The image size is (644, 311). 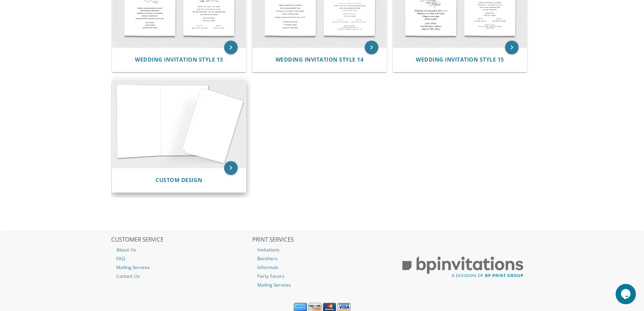 What do you see at coordinates (463, 267) in the screenshot?
I see `img: BP Print Group` at bounding box center [463, 267].